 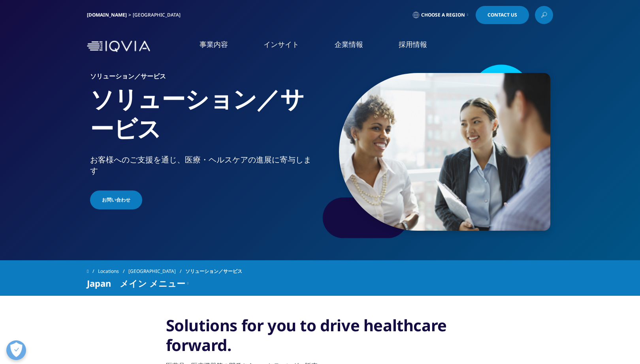 I want to click on span: Choose a Region, so click(x=443, y=15).